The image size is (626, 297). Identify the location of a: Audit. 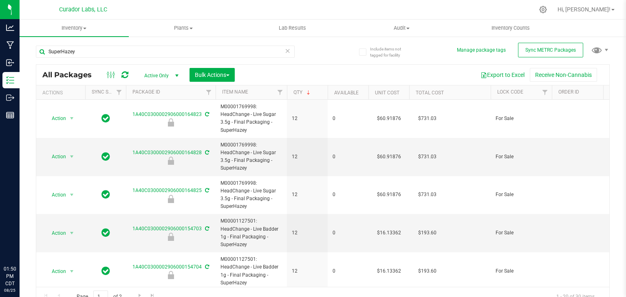
(401, 28).